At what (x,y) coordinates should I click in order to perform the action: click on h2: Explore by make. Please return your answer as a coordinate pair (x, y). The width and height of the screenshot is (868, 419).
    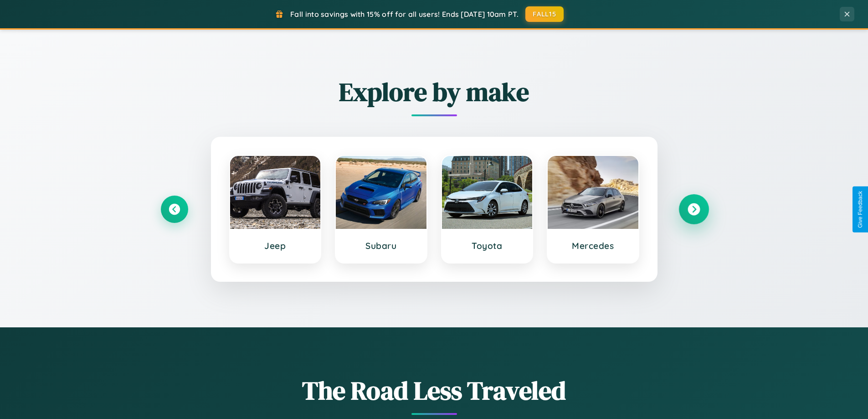
    Looking at the image, I should click on (434, 92).